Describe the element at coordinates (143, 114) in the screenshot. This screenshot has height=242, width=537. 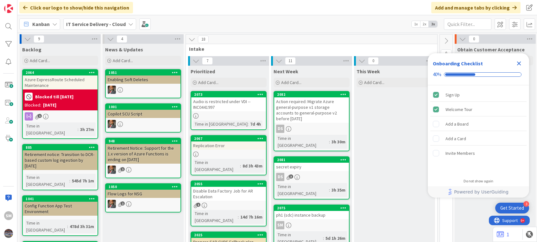
I see `div: Copilot SCU Script` at that location.